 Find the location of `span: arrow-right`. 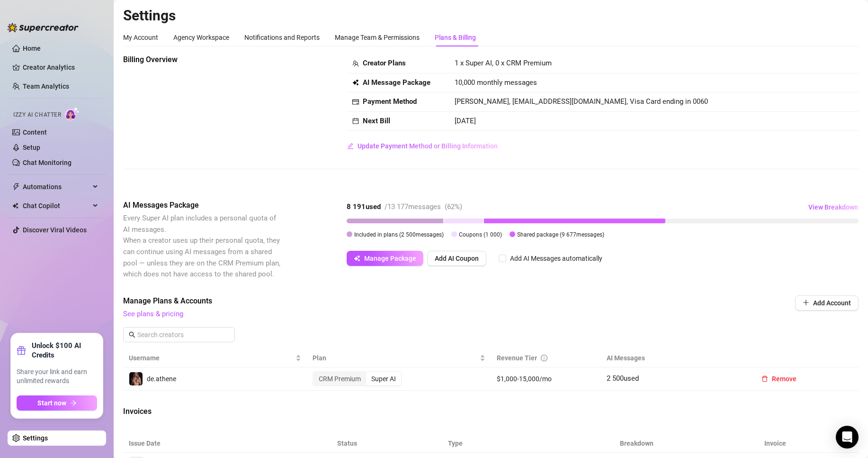

span: arrow-right is located at coordinates (74, 403).